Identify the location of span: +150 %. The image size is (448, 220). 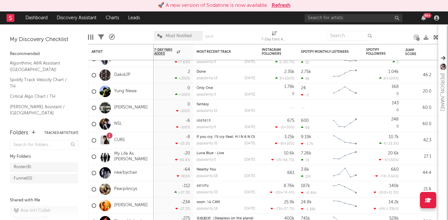
(288, 78).